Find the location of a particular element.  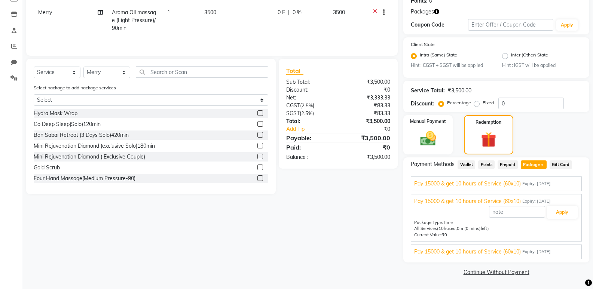

a: Add Tip is located at coordinates (314, 129).